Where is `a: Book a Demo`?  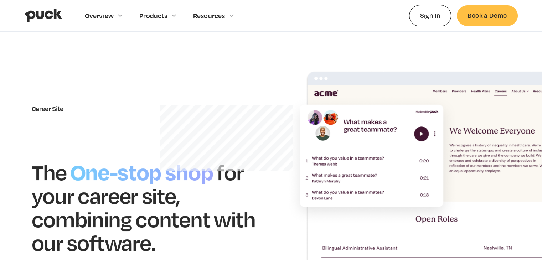 a: Book a Demo is located at coordinates (487, 15).